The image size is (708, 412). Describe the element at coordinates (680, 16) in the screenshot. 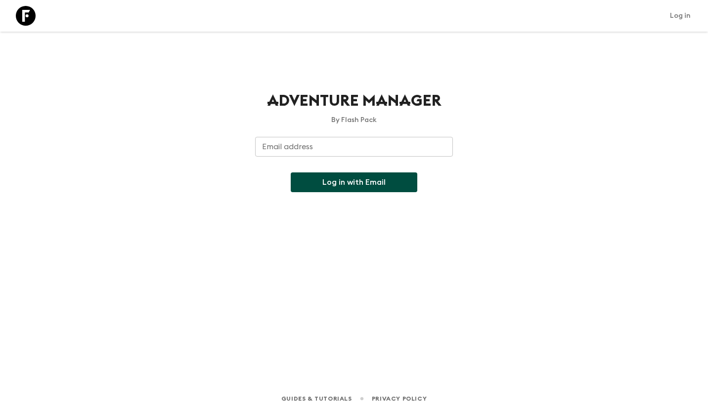

I see `a: Log in` at that location.